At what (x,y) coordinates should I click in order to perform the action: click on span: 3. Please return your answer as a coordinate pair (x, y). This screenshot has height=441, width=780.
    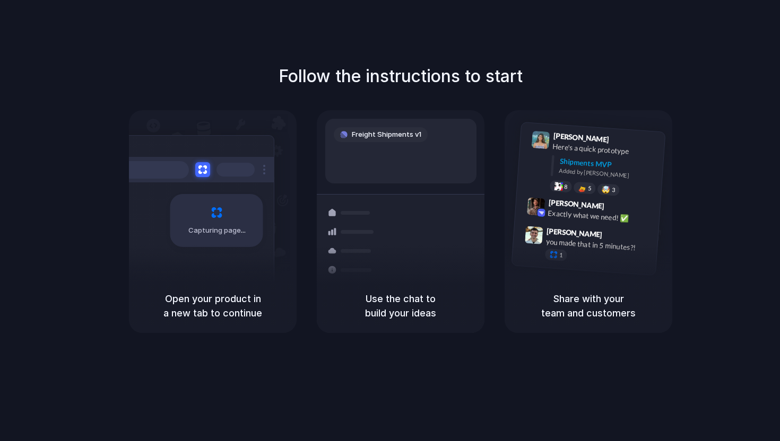
    Looking at the image, I should click on (613, 190).